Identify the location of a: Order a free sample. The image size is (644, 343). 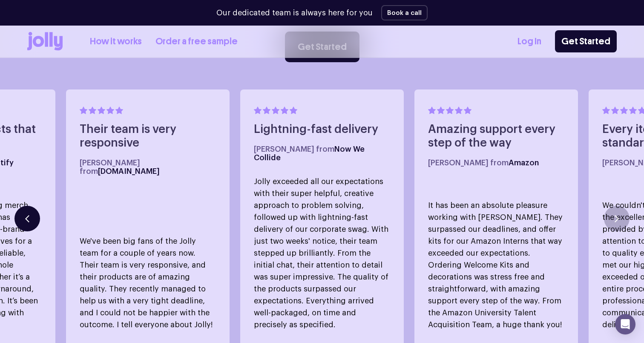
(196, 41).